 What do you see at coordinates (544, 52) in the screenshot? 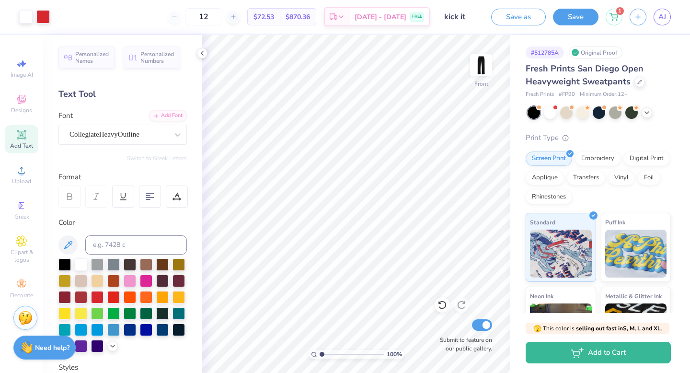
I see `div: # 512785A` at bounding box center [544, 52].